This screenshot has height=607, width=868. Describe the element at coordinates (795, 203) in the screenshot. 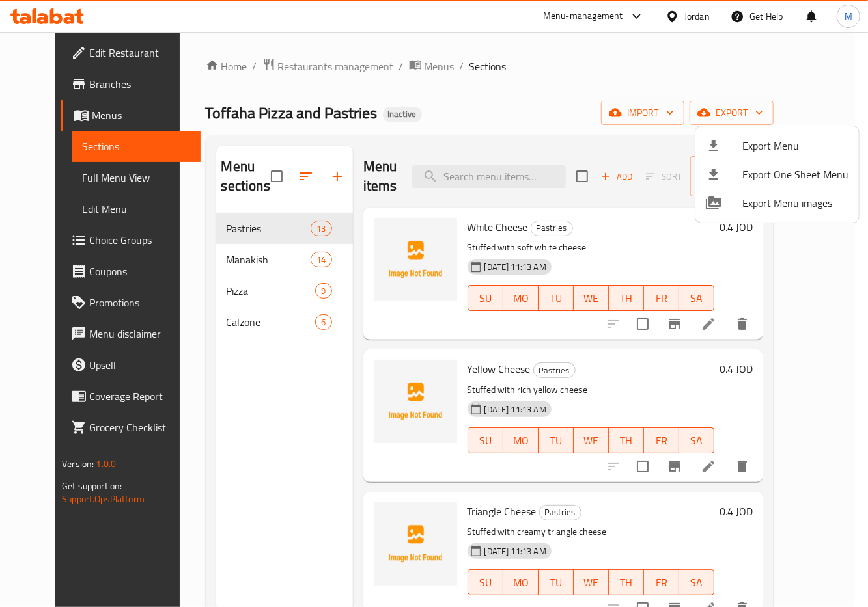

I see `span: Export Menu images` at that location.